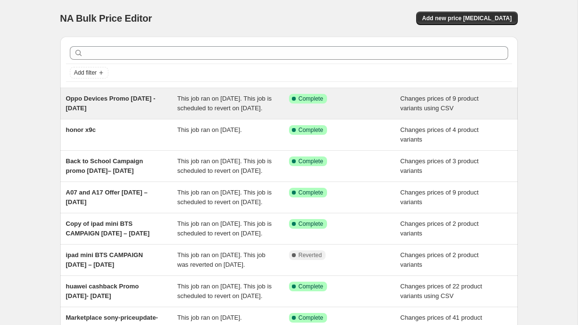 This screenshot has width=578, height=325. I want to click on span: Changes prices of 4 product variants, so click(439, 134).